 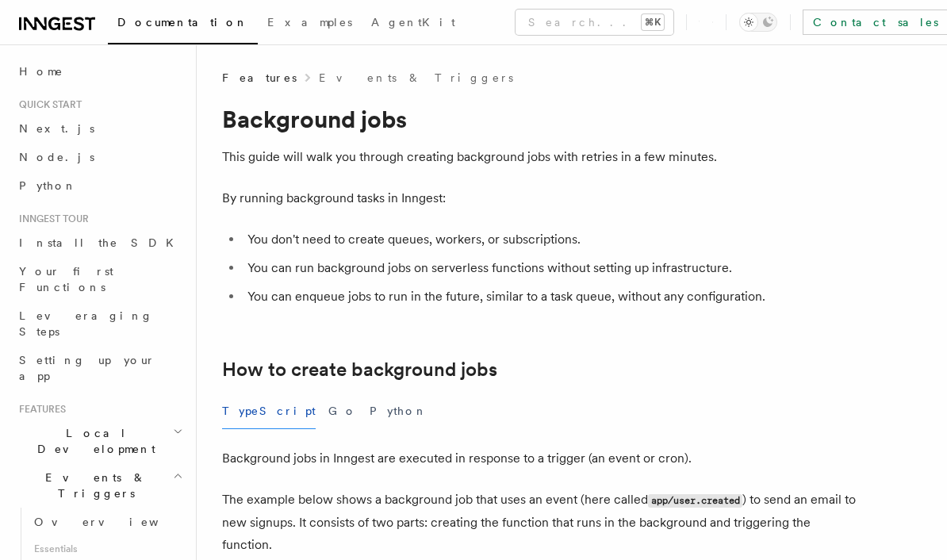 I want to click on span: Examples, so click(x=310, y=23).